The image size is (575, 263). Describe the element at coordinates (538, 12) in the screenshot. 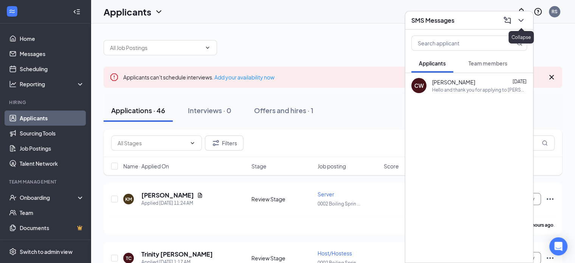

I see `svg: QuestionInfo` at that location.